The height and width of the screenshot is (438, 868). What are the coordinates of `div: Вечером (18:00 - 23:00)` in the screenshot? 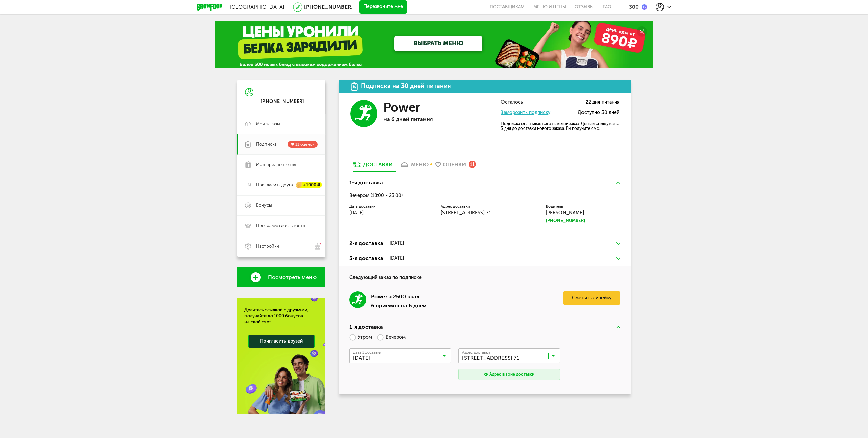 It's located at (484, 196).